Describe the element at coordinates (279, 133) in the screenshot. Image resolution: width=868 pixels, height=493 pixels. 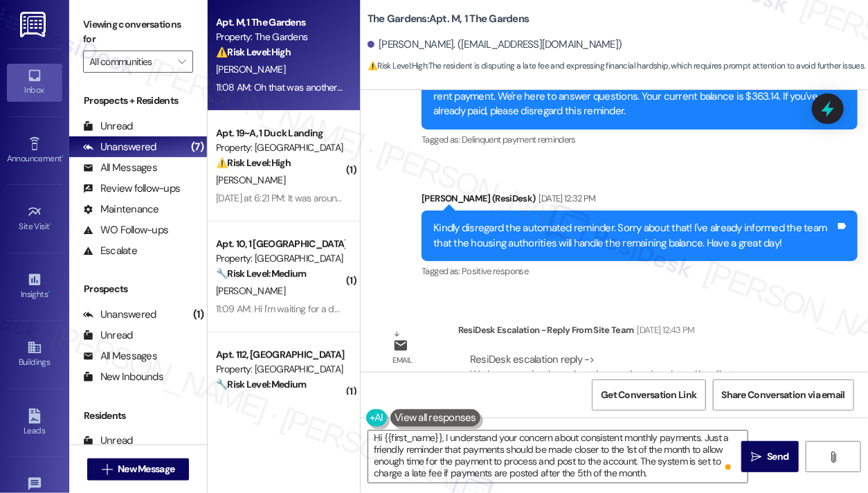
I see `div: Apt. 19~A, 1 Duck Landing` at that location.